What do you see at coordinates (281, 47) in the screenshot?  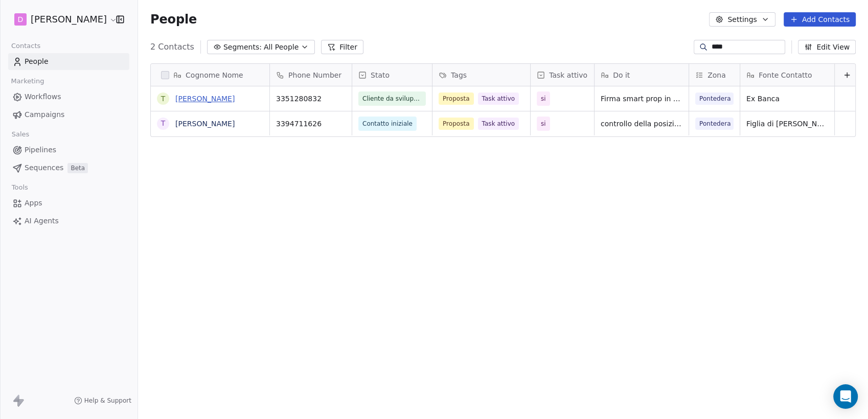 I see `span: All People` at bounding box center [281, 47].